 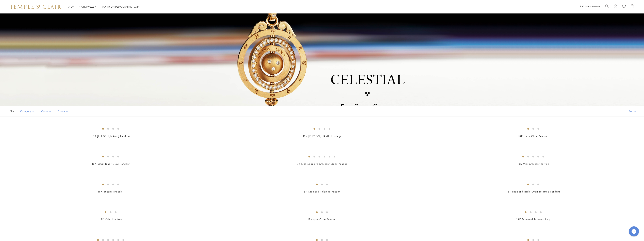 I want to click on a: 18K Small Lunar Glow Pendant, so click(x=111, y=164).